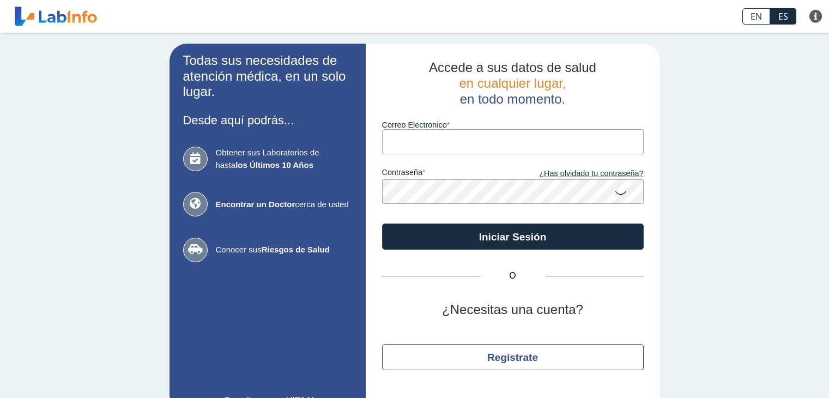 The image size is (829, 398). What do you see at coordinates (512, 83) in the screenshot?
I see `span: en cualquier lugar,` at bounding box center [512, 83].